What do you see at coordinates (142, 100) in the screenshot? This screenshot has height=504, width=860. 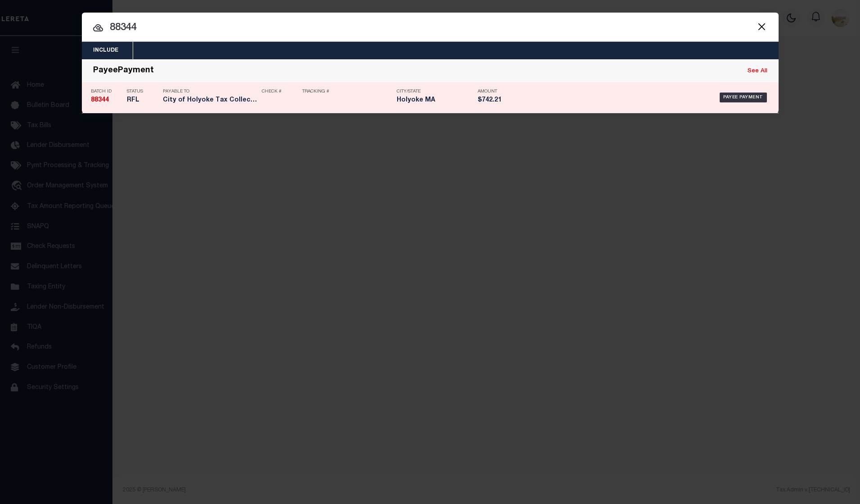 I see `h5: RFL` at bounding box center [142, 100].